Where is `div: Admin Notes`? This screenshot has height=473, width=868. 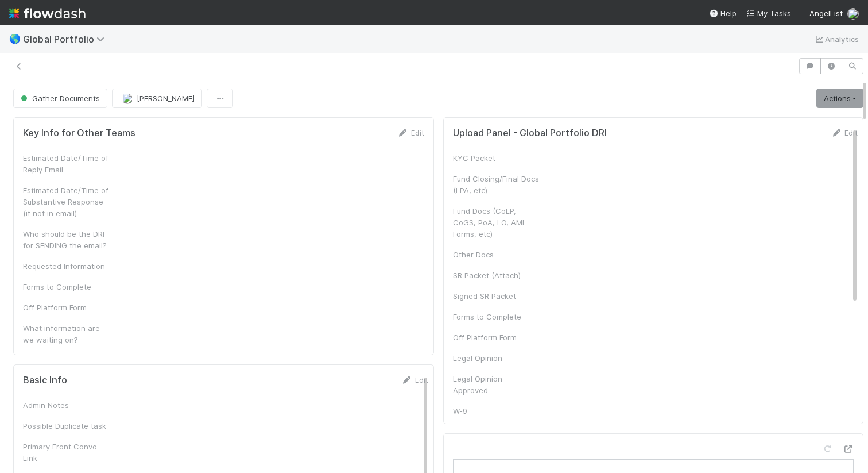 div: Admin Notes is located at coordinates (66, 405).